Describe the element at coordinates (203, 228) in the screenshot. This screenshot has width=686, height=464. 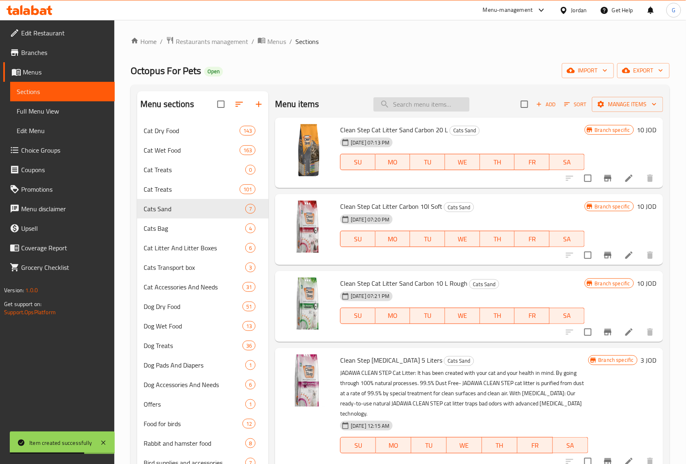
I see `div: Cats Bag4` at that location.